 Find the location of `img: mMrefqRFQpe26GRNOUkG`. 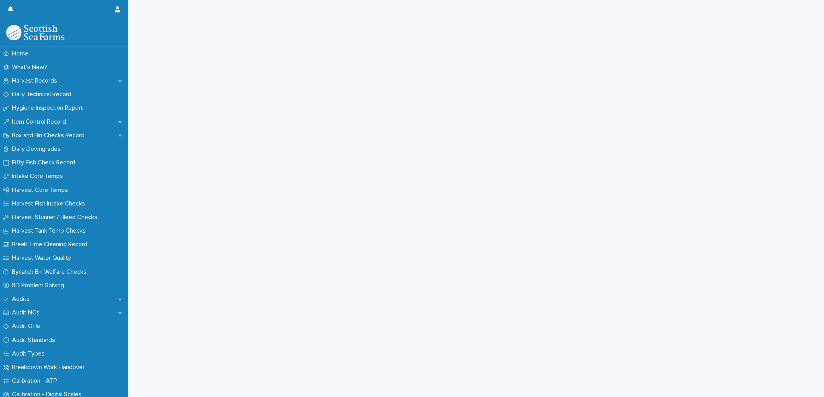

img: mMrefqRFQpe26GRNOUkG is located at coordinates (35, 33).